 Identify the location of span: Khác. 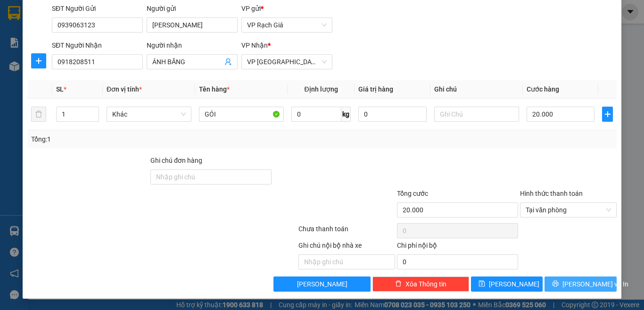
(149, 114).